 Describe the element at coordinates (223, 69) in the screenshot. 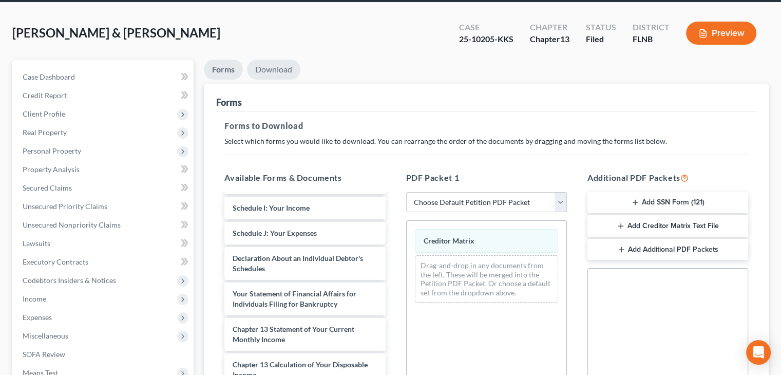

I see `a: Forms` at that location.